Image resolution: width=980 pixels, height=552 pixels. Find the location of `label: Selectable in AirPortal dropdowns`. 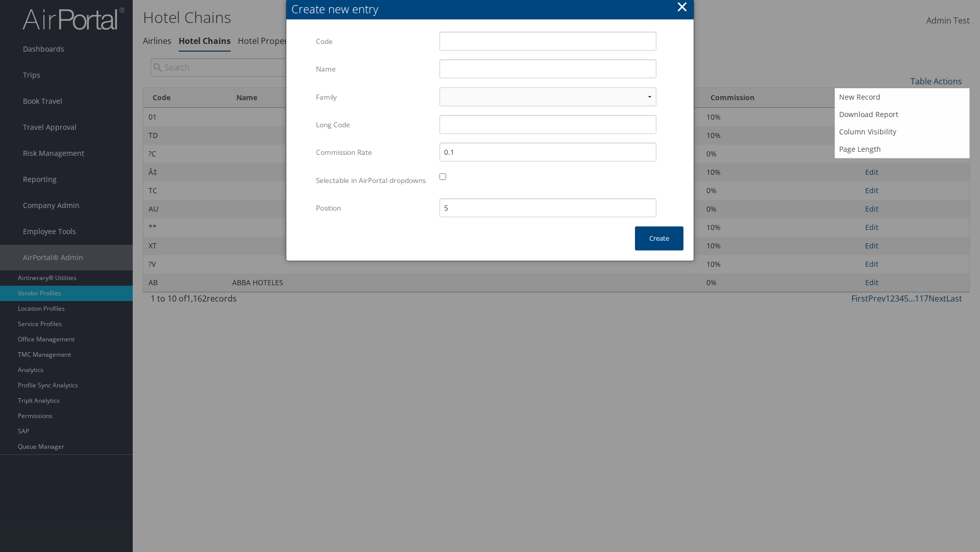

label: Selectable in AirPortal dropdowns is located at coordinates (374, 180).